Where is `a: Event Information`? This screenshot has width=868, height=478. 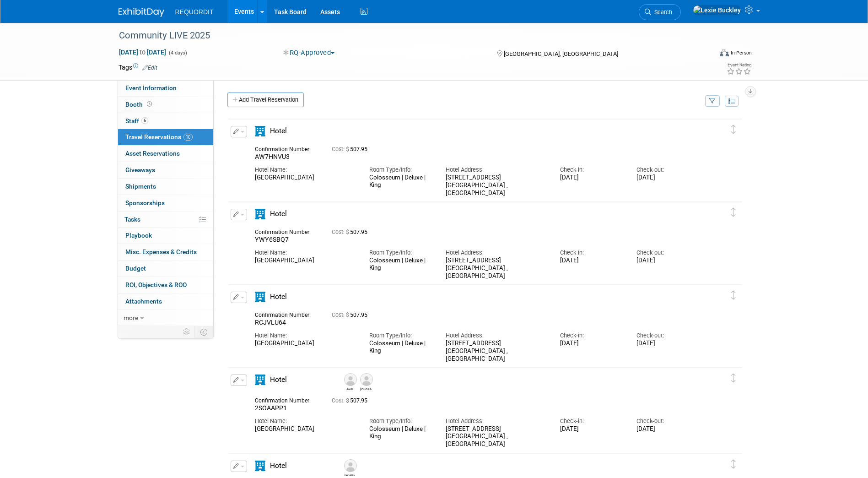 a: Event Information is located at coordinates (165, 88).